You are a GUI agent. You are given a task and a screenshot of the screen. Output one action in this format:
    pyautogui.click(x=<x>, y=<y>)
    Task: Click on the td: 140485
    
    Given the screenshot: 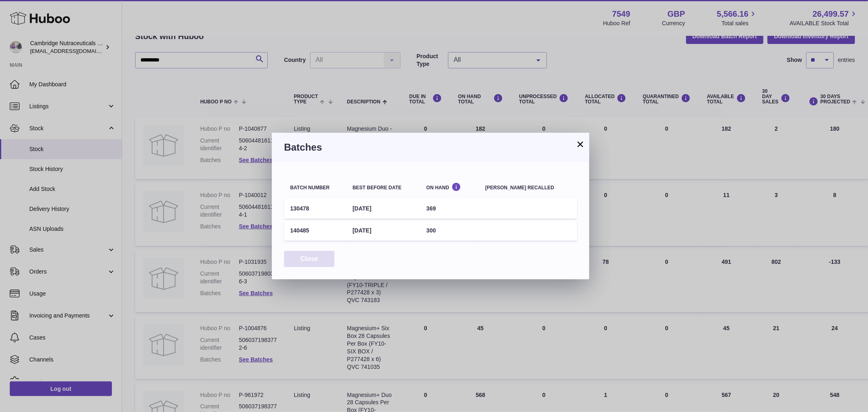 What is the action you would take?
    pyautogui.click(x=315, y=230)
    